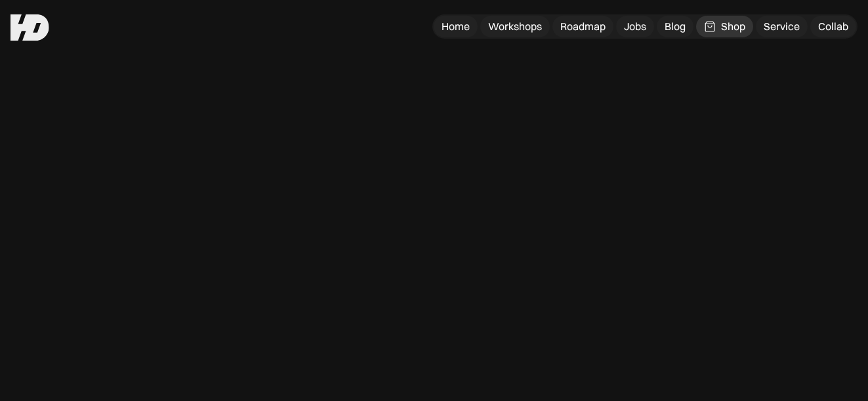 This screenshot has width=868, height=401. Describe the element at coordinates (724, 26) in the screenshot. I see `a: Shop` at that location.